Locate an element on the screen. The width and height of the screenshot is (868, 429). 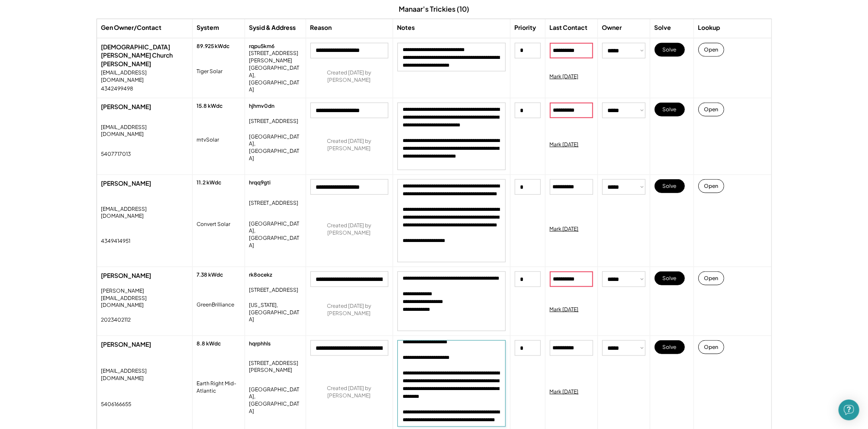
div: 5407717013 is located at coordinates (116, 154).